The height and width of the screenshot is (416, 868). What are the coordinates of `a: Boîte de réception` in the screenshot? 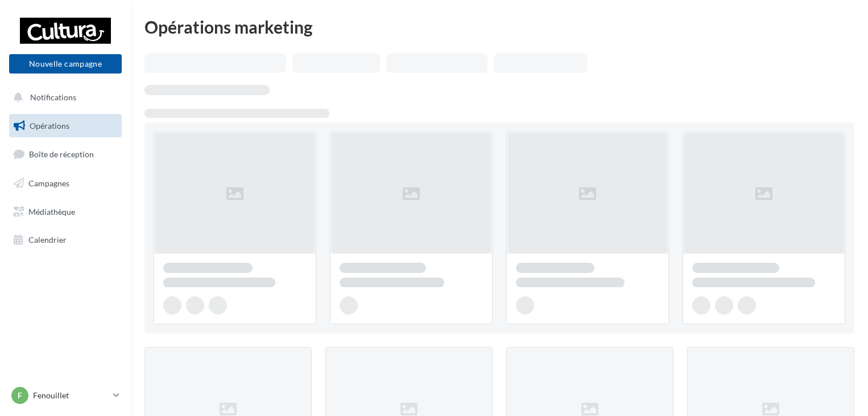 It's located at (65, 153).